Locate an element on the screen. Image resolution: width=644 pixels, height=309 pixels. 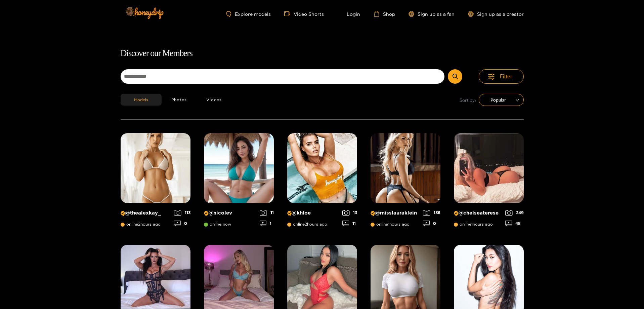
a: Creator Profile Image: thealexkay_@thealexkay_online2hours ago1130 is located at coordinates (155, 182).